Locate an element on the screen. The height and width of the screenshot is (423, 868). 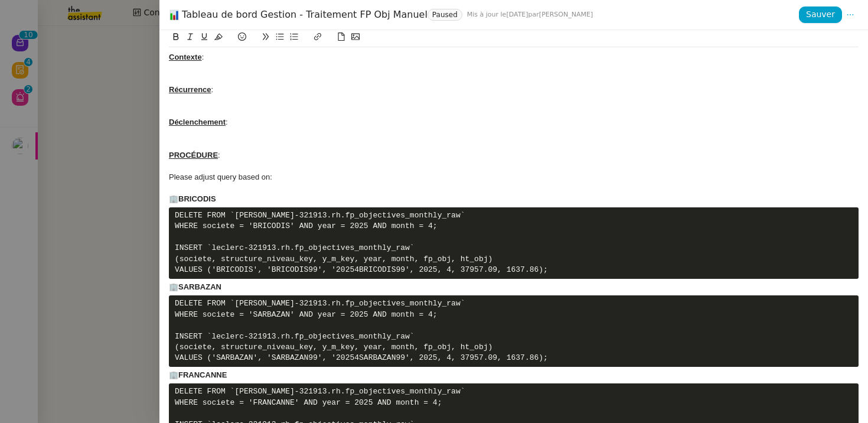
u: PROCÉDURE is located at coordinates (193, 155).